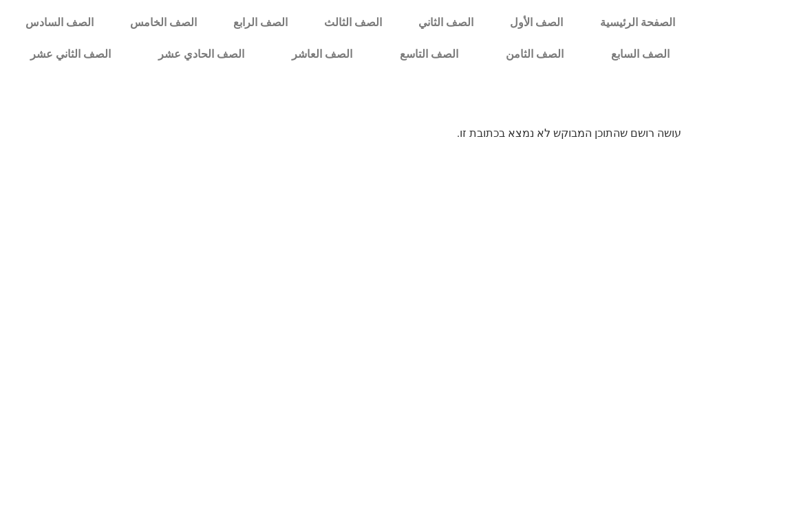 This screenshot has height=509, width=812. What do you see at coordinates (446, 23) in the screenshot?
I see `a: الصف الثاني` at bounding box center [446, 23].